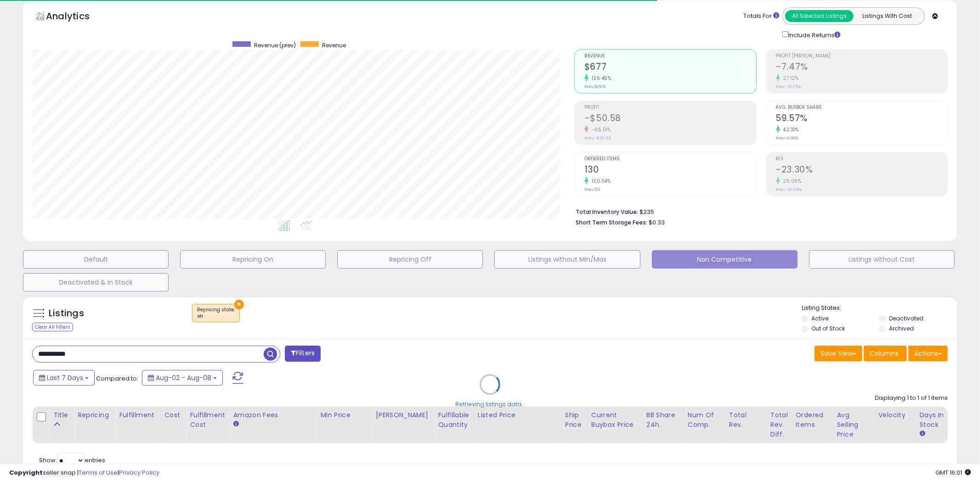  What do you see at coordinates (787, 138) in the screenshot?
I see `small: Prev: 41.86%` at bounding box center [787, 138].